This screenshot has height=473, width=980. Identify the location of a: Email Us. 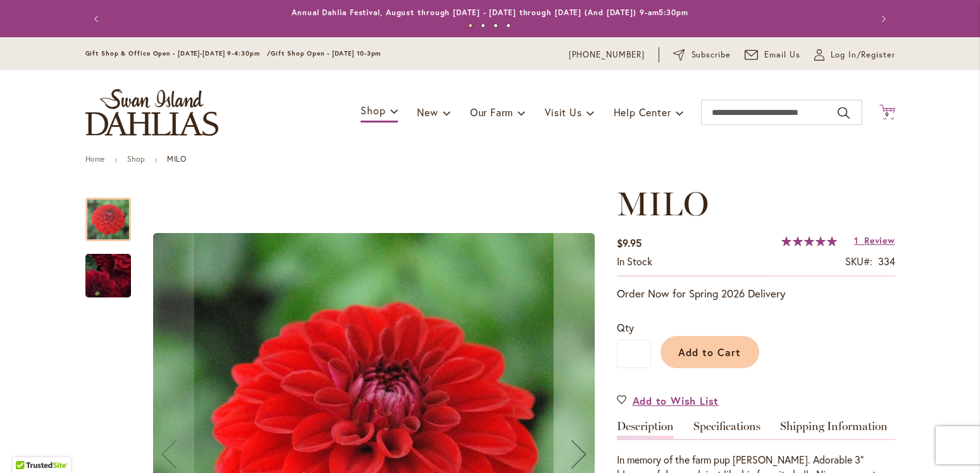
(773, 55).